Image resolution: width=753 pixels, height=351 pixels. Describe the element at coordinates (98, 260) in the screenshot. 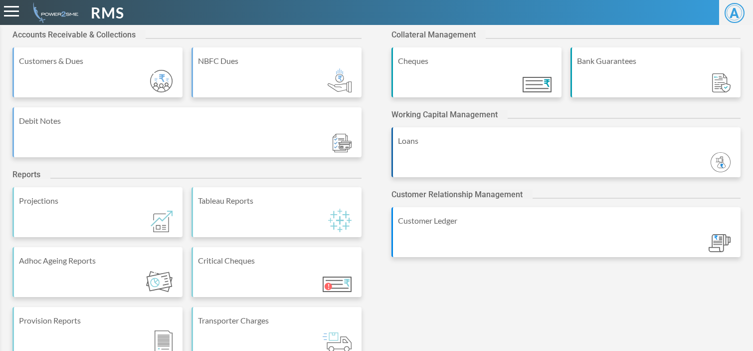

I see `div: Adhoc Ageing Reports` at that location.